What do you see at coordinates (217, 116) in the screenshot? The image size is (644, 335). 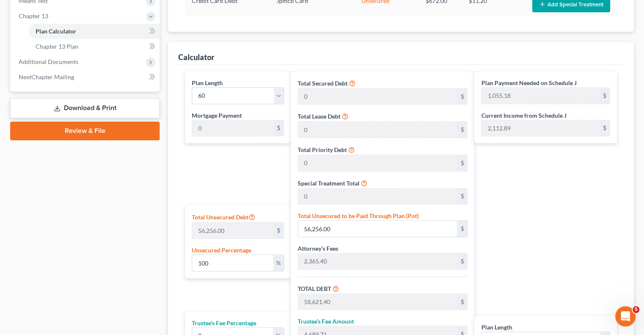 I see `label: Mortgage Payment` at bounding box center [217, 116].